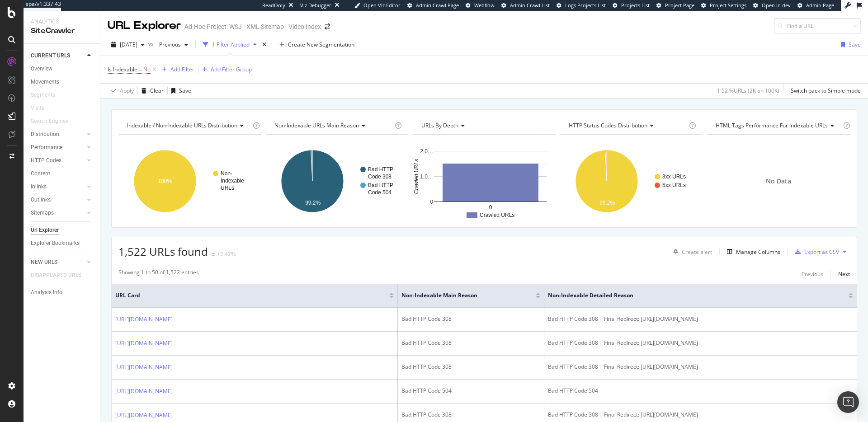  Describe the element at coordinates (62, 244) in the screenshot. I see `a: Explorer Bookmarks` at that location.